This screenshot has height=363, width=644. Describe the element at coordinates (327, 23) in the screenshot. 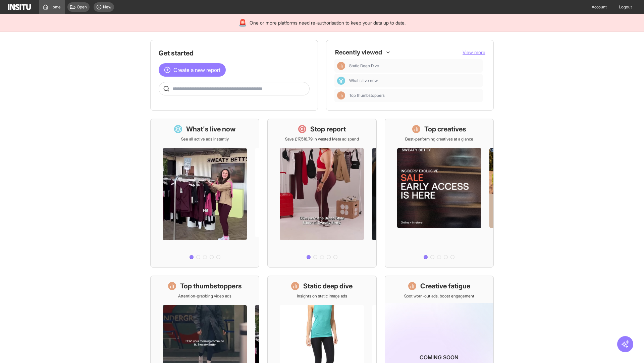

I see `span: One or more platforms need re-authorisation to keep your data up to date.` at that location.